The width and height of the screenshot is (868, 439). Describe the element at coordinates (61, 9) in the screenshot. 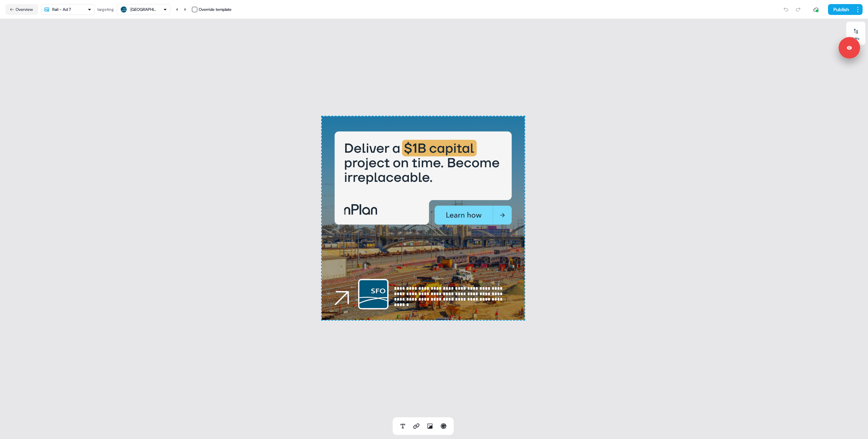

I see `div: Rail - Ad 7` at that location.